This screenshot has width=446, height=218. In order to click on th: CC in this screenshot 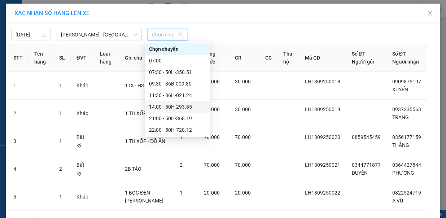, I will do `click(268, 58)`.